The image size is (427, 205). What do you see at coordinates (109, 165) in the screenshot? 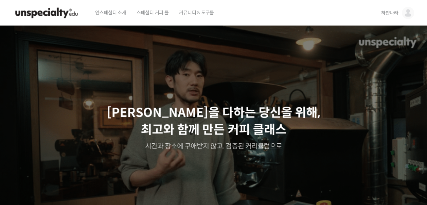
I see `a: 설정` at bounding box center [109, 165].